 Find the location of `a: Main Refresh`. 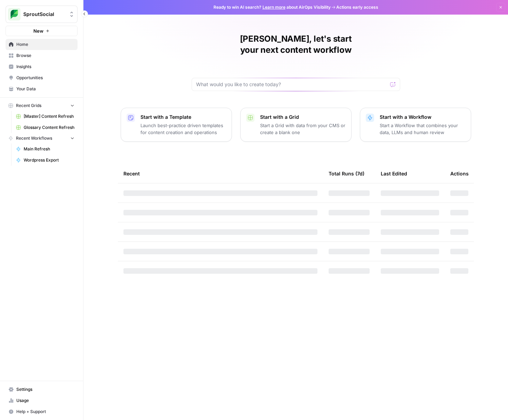

a: Main Refresh is located at coordinates (45, 149).